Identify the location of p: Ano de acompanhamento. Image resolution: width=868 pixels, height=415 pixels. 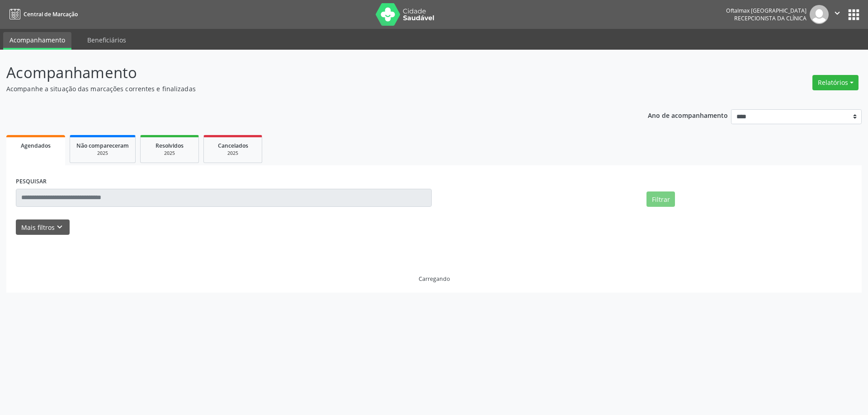
(687, 114).